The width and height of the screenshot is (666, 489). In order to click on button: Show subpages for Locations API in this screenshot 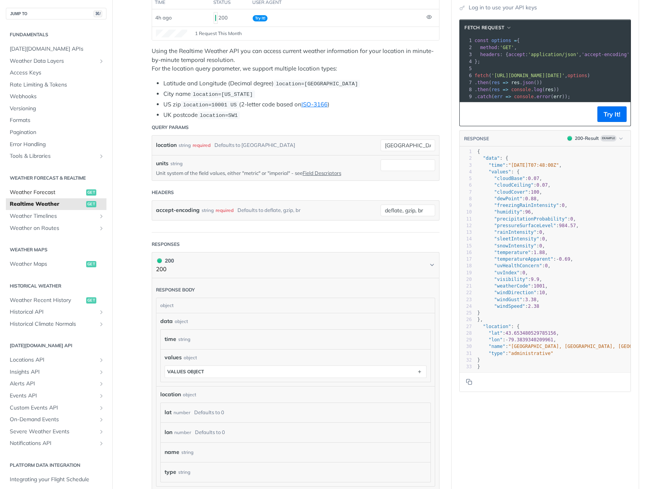, I will do `click(101, 360)`.